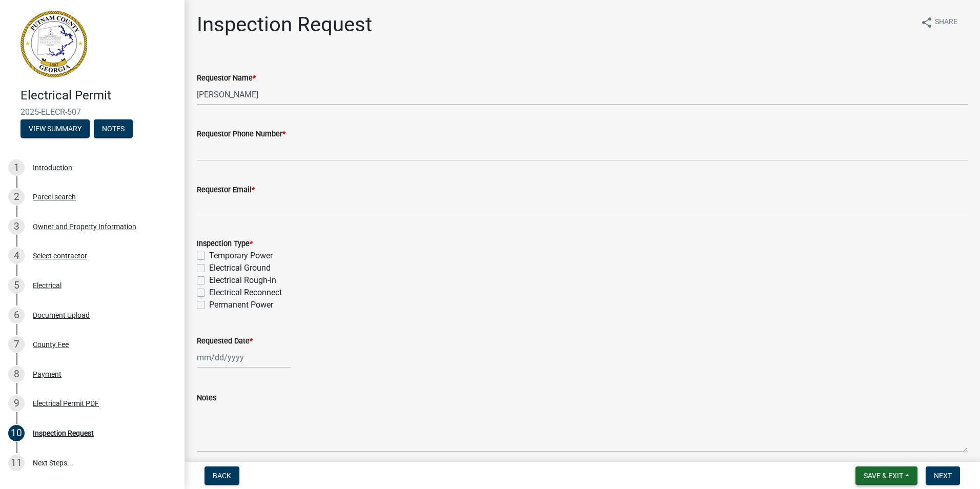 The height and width of the screenshot is (489, 980). I want to click on label: Requestor Phone Number, so click(241, 134).